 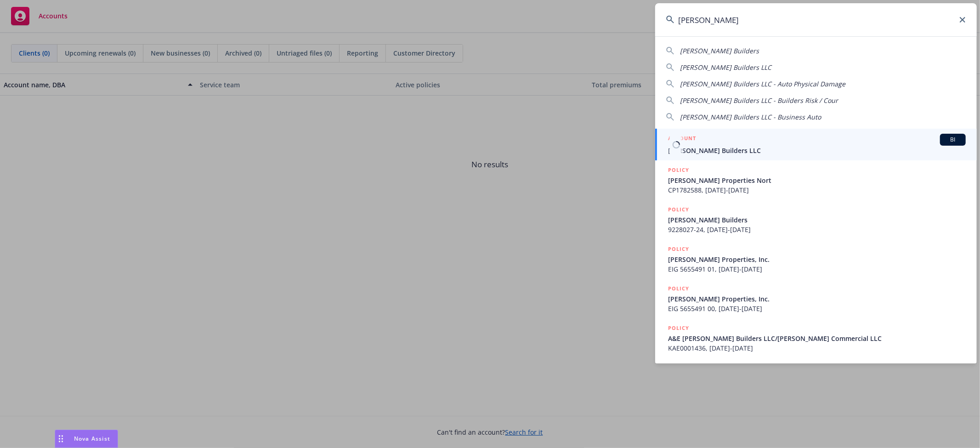 I want to click on button: Nova Assist, so click(x=86, y=439).